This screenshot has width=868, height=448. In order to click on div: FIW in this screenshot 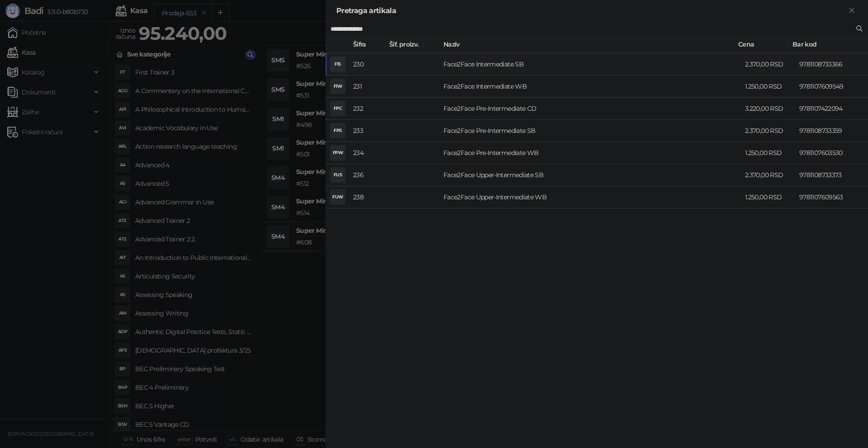, I will do `click(338, 86)`.